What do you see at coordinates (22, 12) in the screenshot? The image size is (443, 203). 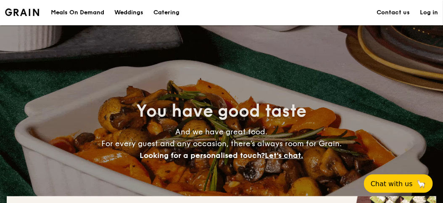 I see `img: Grain` at bounding box center [22, 12].